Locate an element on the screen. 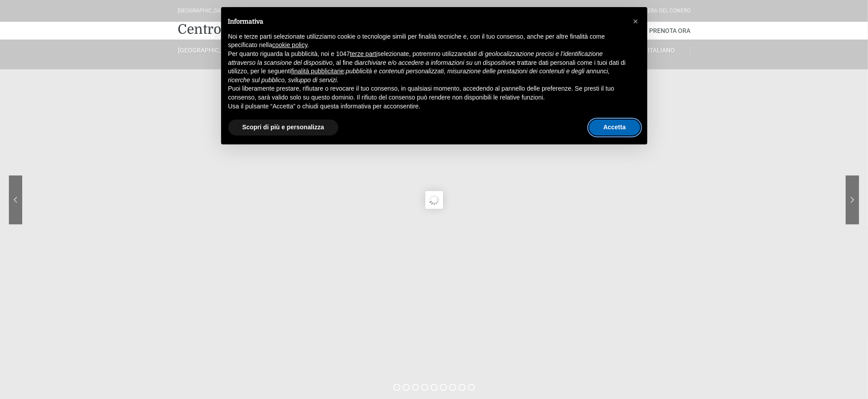  a: Centro Vacanze De Angelis is located at coordinates (264, 29).